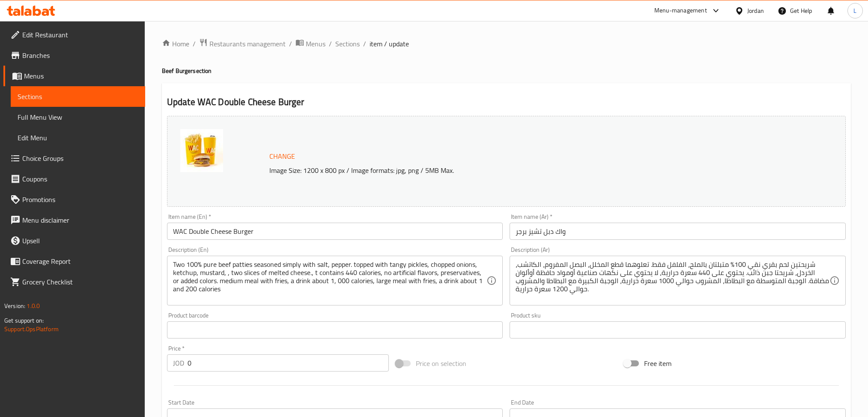 The image size is (868, 417). I want to click on span: Version:, so click(15, 306).